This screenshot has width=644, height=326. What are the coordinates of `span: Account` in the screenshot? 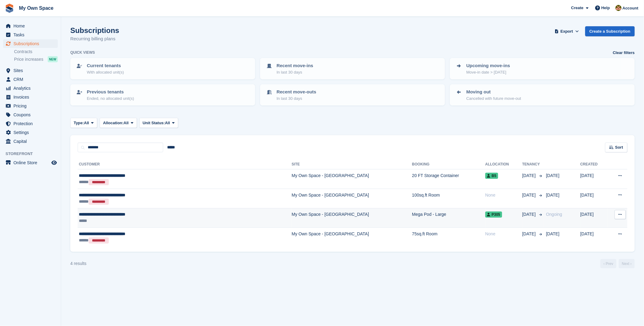 It's located at (631, 8).